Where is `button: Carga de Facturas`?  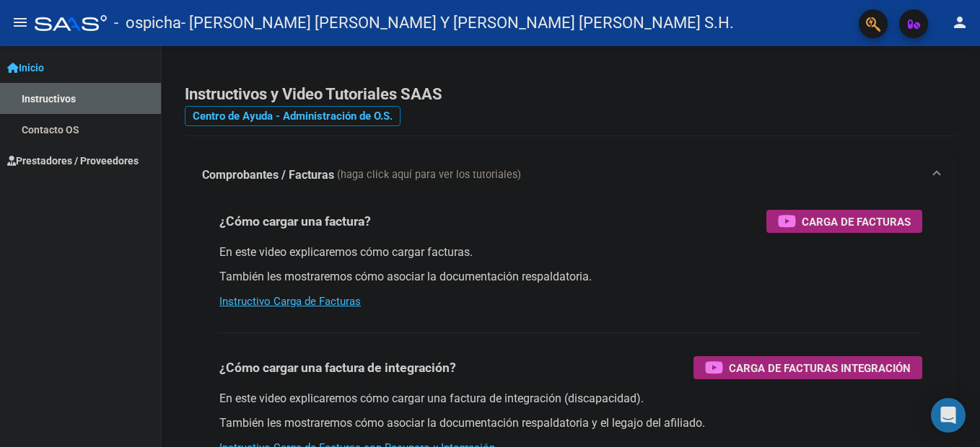
button: Carga de Facturas is located at coordinates (844, 221).